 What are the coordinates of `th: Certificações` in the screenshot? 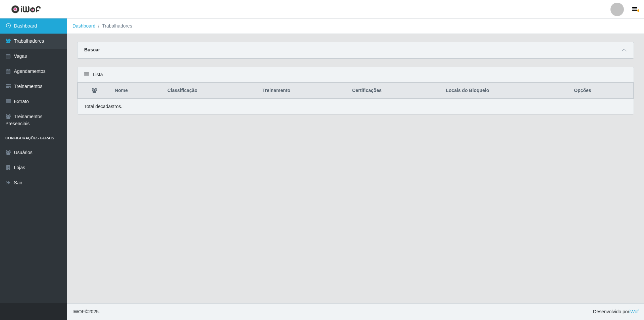 It's located at (395, 91).